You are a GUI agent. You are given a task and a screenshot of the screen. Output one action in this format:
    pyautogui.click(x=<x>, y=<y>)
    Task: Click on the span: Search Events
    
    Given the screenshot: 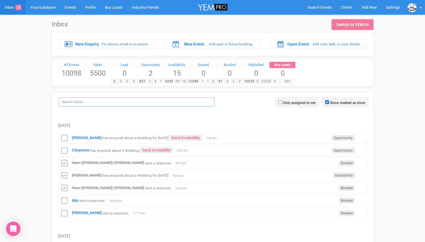 What is the action you would take?
    pyautogui.click(x=319, y=7)
    